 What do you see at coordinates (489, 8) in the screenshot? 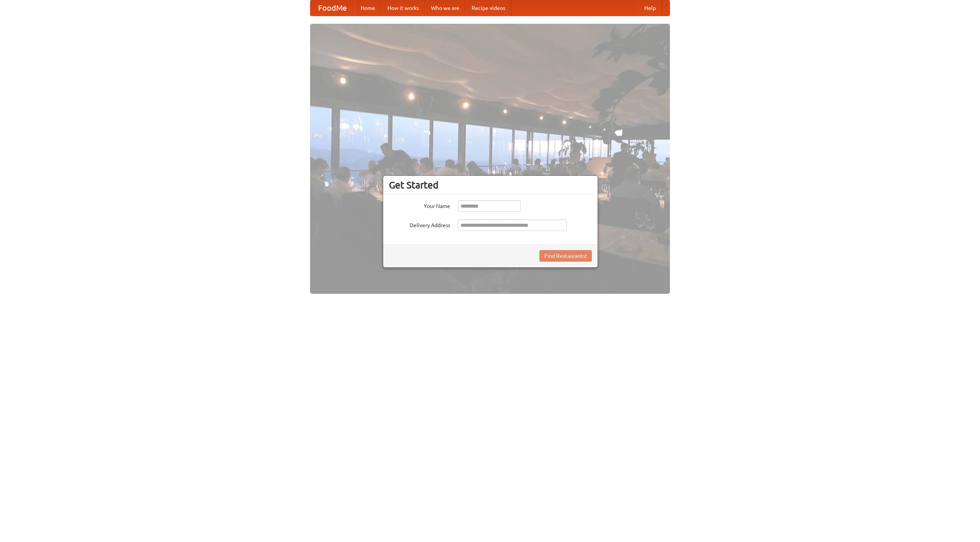
I see `a: Recipe videos` at bounding box center [489, 8].